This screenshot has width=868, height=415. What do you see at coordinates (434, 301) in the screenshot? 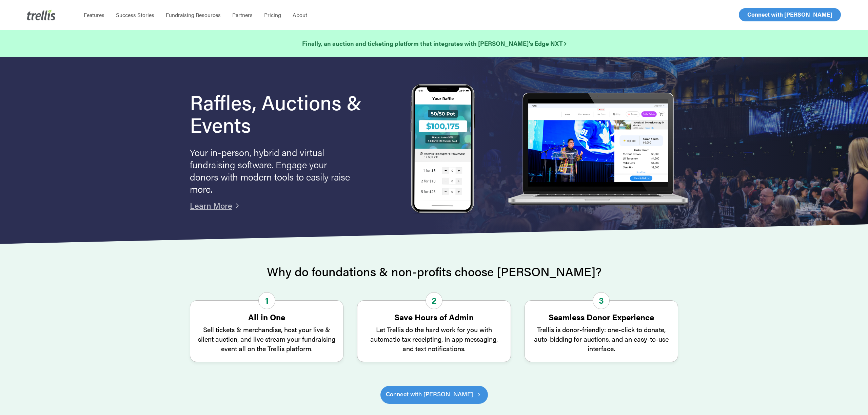
I see `span: 2` at bounding box center [434, 301].